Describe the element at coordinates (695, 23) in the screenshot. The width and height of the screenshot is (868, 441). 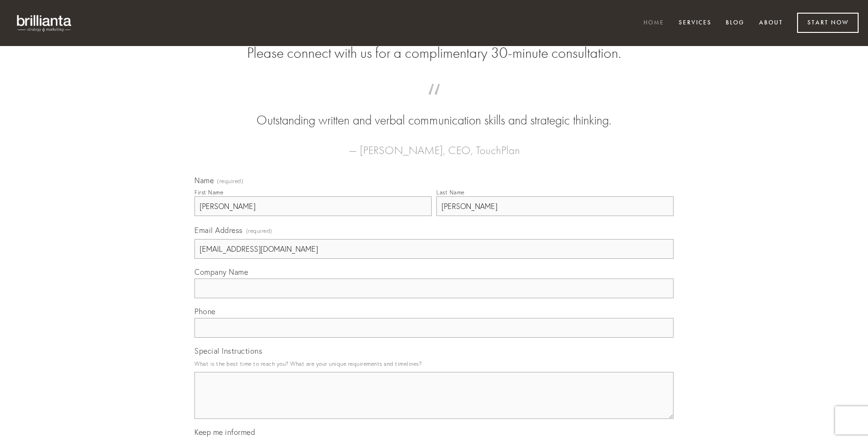
I see `a: Services` at that location.